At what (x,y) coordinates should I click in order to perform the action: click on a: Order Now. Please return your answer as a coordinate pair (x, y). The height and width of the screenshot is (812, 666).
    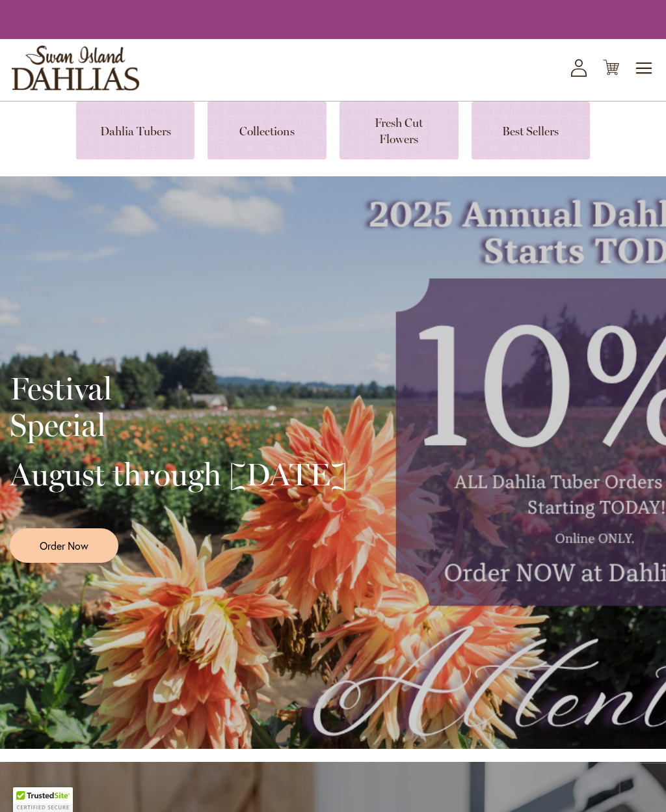
    Looking at the image, I should click on (64, 545).